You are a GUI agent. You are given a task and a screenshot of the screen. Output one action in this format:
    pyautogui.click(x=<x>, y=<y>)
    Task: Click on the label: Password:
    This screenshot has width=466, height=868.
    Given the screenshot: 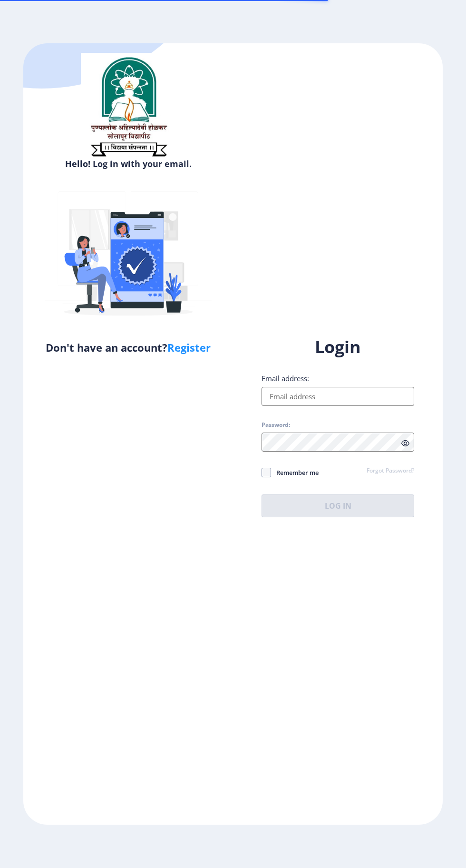 What is the action you would take?
    pyautogui.click(x=276, y=425)
    